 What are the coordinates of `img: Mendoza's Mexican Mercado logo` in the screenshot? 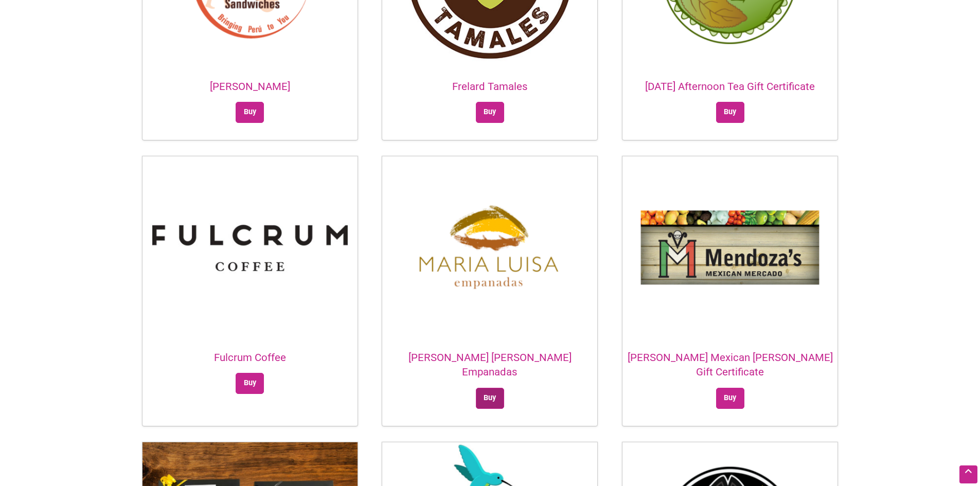 It's located at (730, 248).